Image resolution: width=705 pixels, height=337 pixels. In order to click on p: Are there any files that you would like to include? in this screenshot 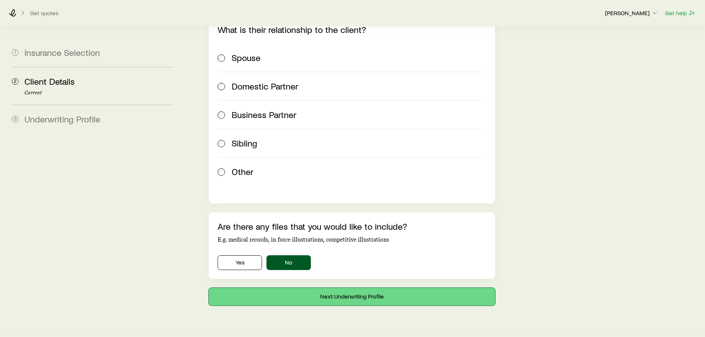, I will do `click(351, 226)`.